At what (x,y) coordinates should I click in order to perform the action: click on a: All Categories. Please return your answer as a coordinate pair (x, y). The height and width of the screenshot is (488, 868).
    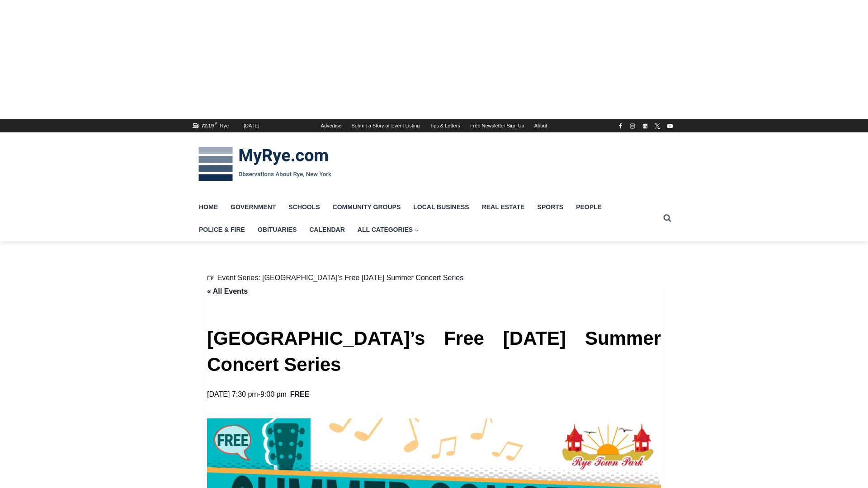
    Looking at the image, I should click on (389, 230).